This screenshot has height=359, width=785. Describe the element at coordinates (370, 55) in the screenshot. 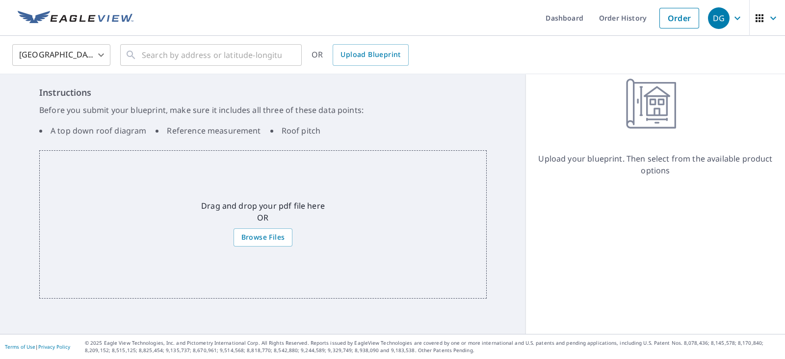

I see `a: Upload Blueprint` at that location.